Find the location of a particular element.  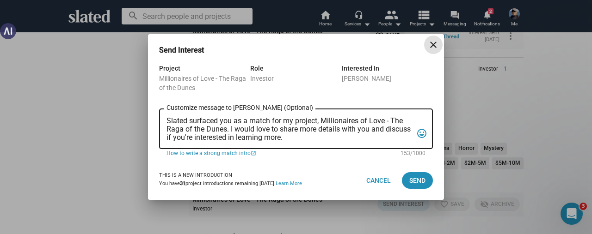

mat-hint: 153/1000 is located at coordinates (413, 154).